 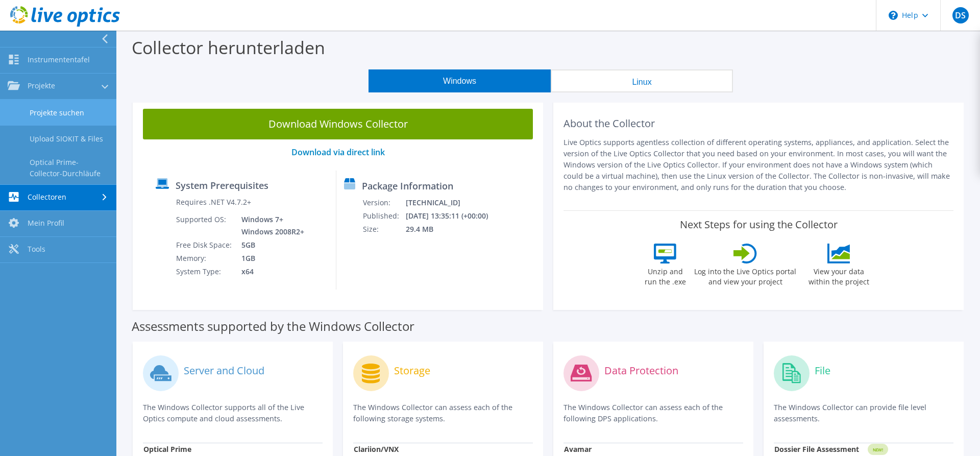 I want to click on label: File, so click(x=822, y=370).